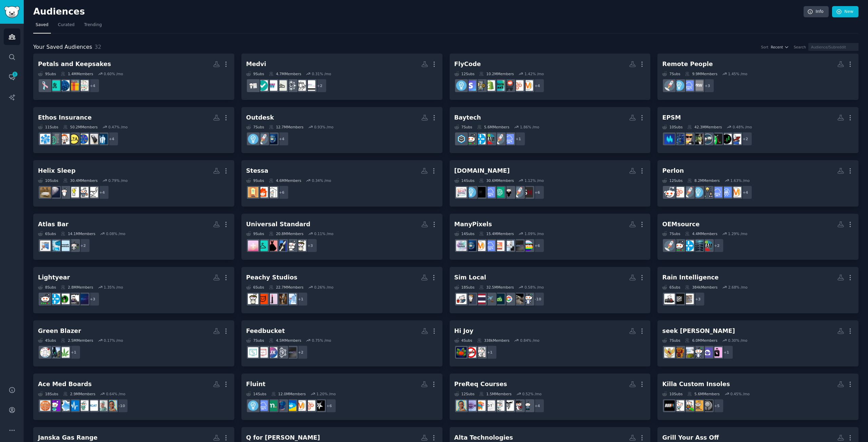 The image size is (868, 442). Describe the element at coordinates (480, 299) in the screenshot. I see `img: Thailand` at that location.